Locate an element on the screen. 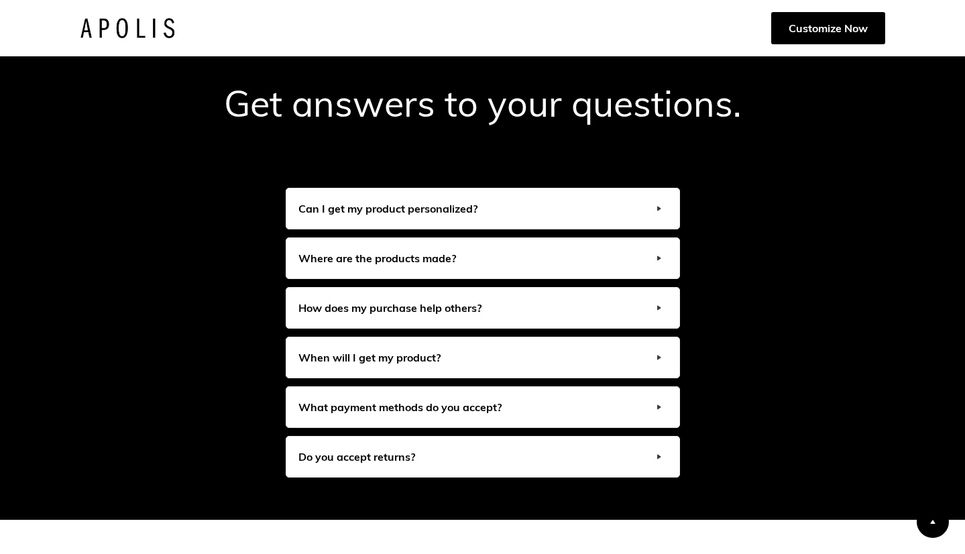  h6: What payment methods do you accept? is located at coordinates (400, 407).